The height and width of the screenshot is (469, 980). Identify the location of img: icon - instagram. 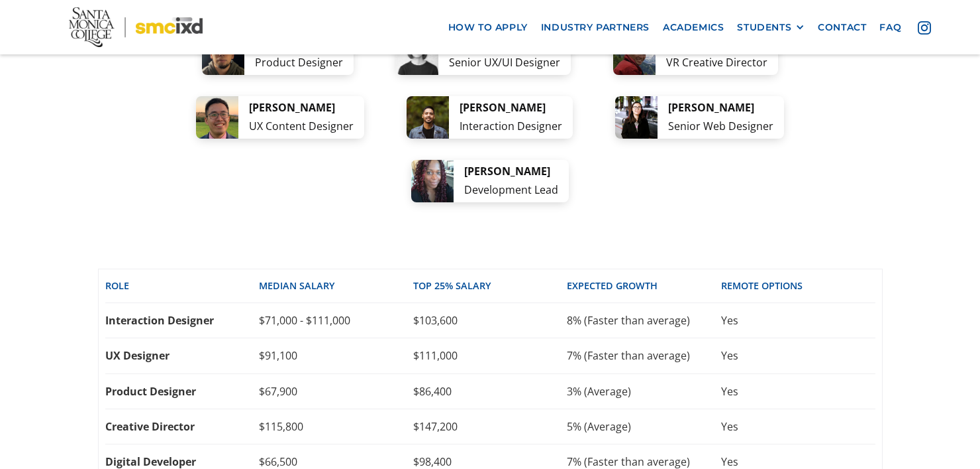
(924, 27).